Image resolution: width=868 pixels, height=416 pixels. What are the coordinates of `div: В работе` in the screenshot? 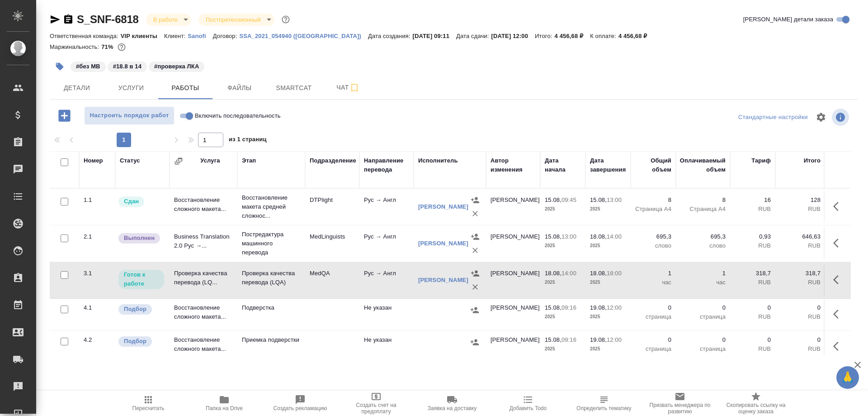 It's located at (168, 19).